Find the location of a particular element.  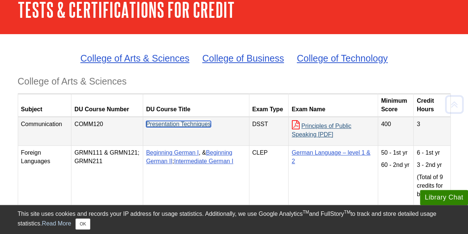

td: CLEP is located at coordinates (269, 175).